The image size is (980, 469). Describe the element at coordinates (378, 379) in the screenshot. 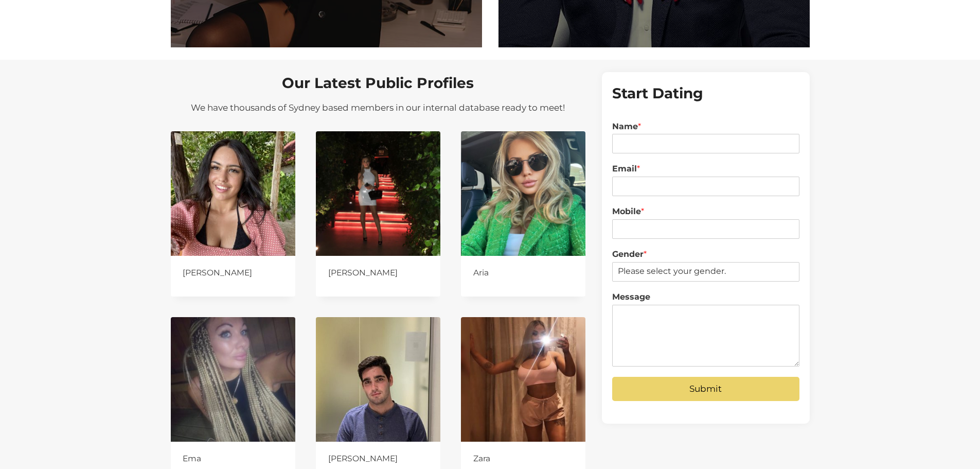

I see `img: James` at that location.